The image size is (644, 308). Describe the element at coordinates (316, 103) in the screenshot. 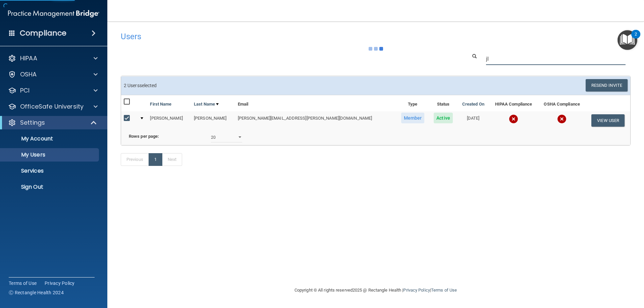

I see `th: Email` at that location.